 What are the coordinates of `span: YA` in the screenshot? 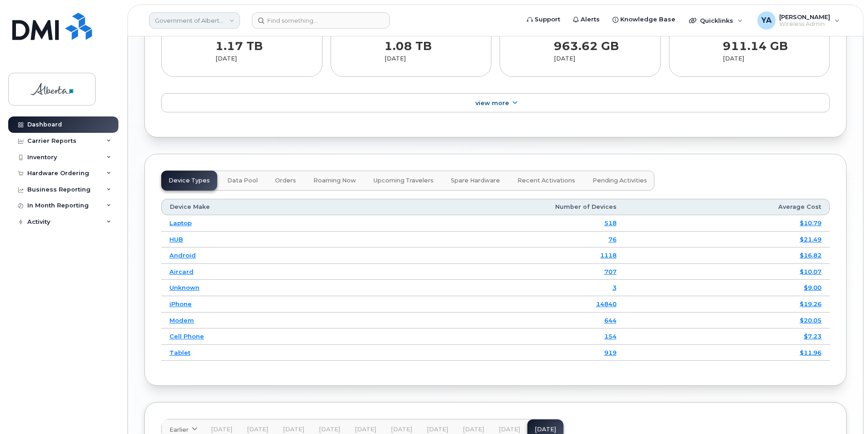 It's located at (766, 21).